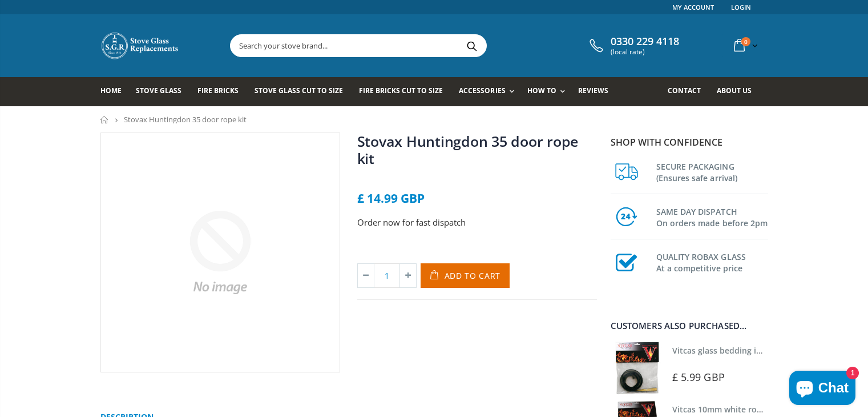 This screenshot has height=417, width=868. Describe the element at coordinates (637, 368) in the screenshot. I see `img: Vitcas stove glass bedding in tape` at that location.